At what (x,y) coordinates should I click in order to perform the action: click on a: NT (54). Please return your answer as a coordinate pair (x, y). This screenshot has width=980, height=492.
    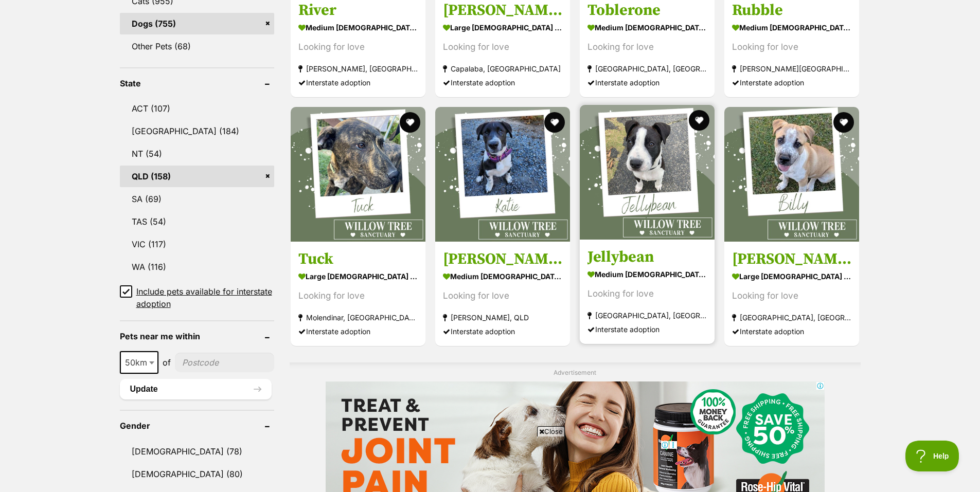
    Looking at the image, I should click on (197, 154).